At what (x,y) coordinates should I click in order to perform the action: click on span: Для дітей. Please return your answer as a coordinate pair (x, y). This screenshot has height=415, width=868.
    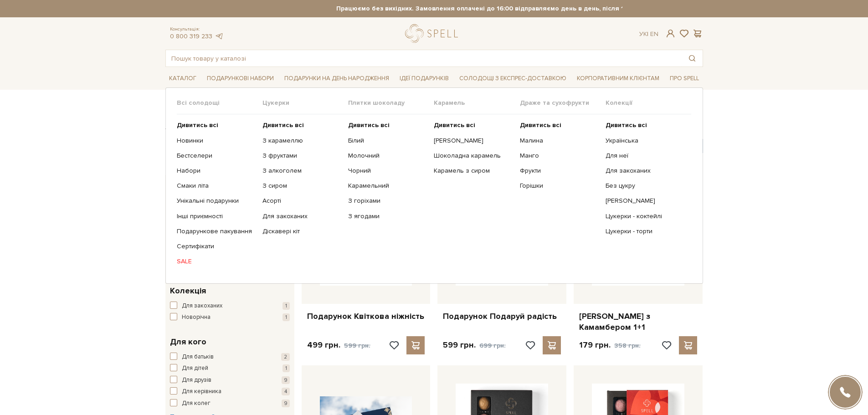
    Looking at the image, I should click on (195, 368).